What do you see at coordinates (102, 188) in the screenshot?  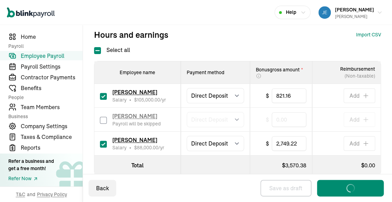 I see `button: Back` at bounding box center [102, 188].